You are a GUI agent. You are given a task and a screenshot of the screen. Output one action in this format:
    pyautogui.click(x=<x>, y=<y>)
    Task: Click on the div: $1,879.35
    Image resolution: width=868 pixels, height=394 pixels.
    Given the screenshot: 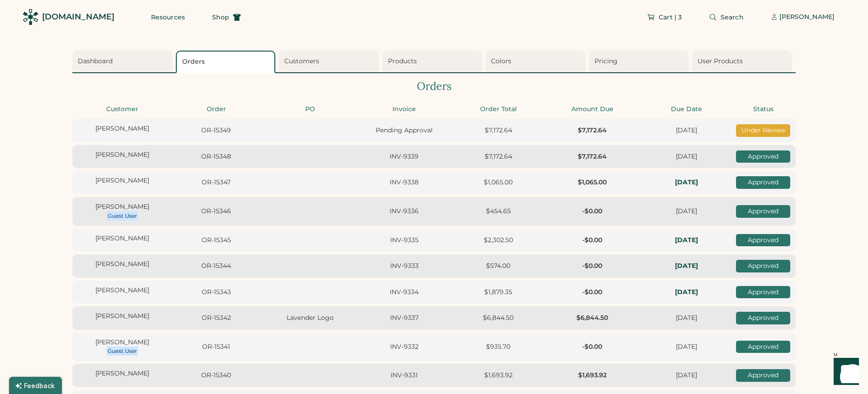 What is the action you would take?
    pyautogui.click(x=498, y=292)
    